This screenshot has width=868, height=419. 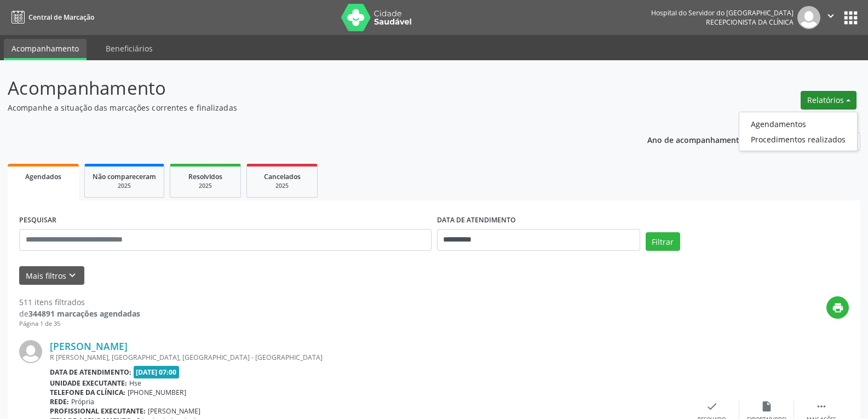 I want to click on button: Filtrar, so click(x=662, y=242).